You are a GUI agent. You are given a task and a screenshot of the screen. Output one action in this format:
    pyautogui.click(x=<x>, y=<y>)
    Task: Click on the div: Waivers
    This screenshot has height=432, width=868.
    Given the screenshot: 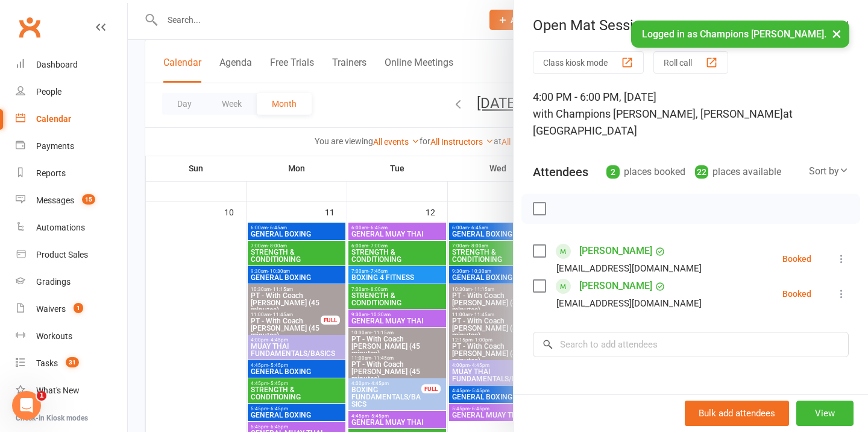 What is the action you would take?
    pyautogui.click(x=51, y=308)
    